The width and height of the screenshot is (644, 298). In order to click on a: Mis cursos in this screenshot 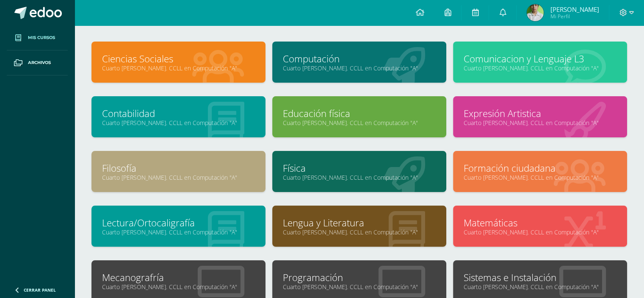, I will do `click(37, 38)`.